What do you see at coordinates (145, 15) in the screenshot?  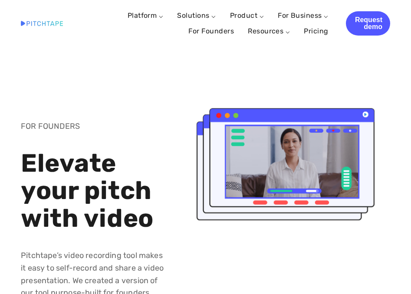 I see `a: Platform ⌵` at bounding box center [145, 15].